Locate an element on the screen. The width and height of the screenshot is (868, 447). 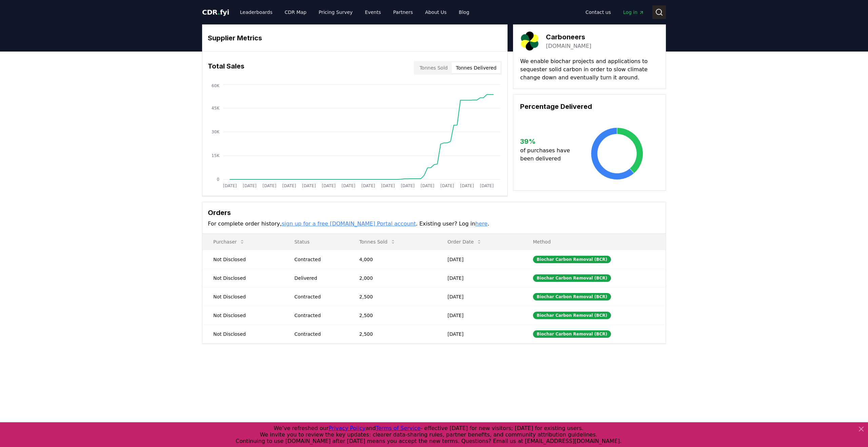
tspan: 30K is located at coordinates (215, 132).